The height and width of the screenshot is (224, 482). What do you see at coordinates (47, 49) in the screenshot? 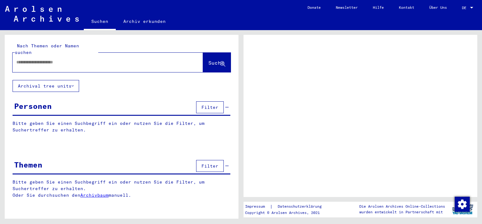
I see `mat-label: Nach Themen oder Namen suchen` at bounding box center [47, 49].